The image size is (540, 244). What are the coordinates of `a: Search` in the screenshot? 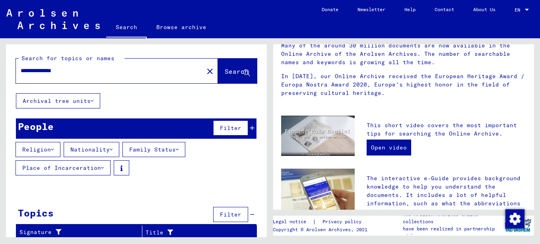 It's located at (127, 28).